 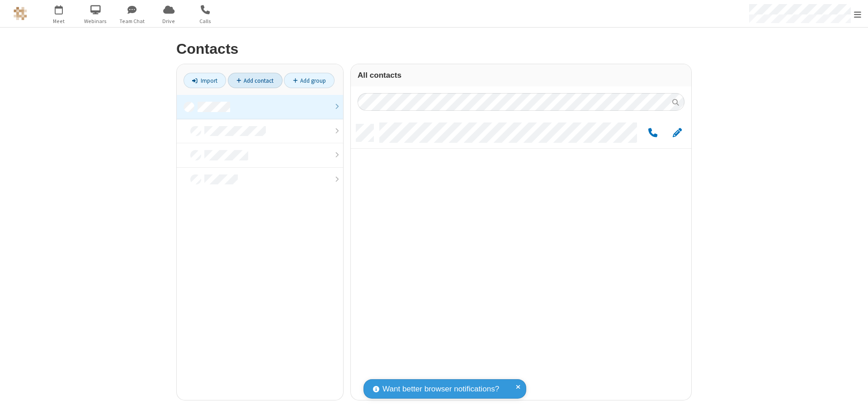 What do you see at coordinates (132, 21) in the screenshot?
I see `span: Team Chat` at bounding box center [132, 21].